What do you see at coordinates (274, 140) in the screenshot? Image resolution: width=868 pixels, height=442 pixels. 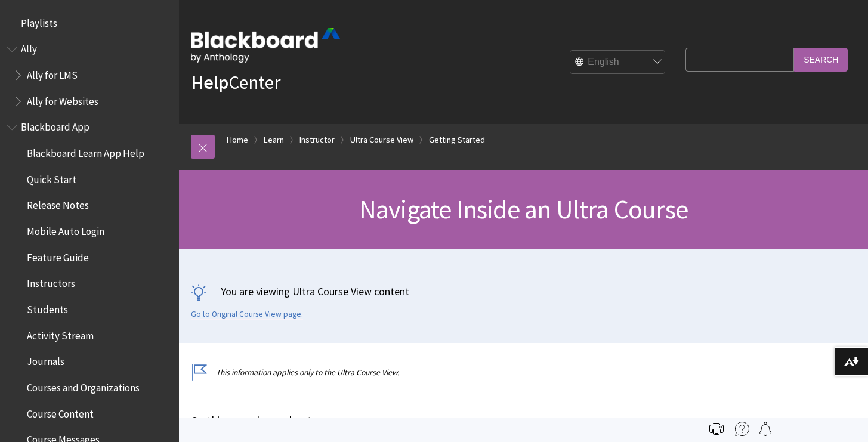 I see `a: Learn` at bounding box center [274, 140].